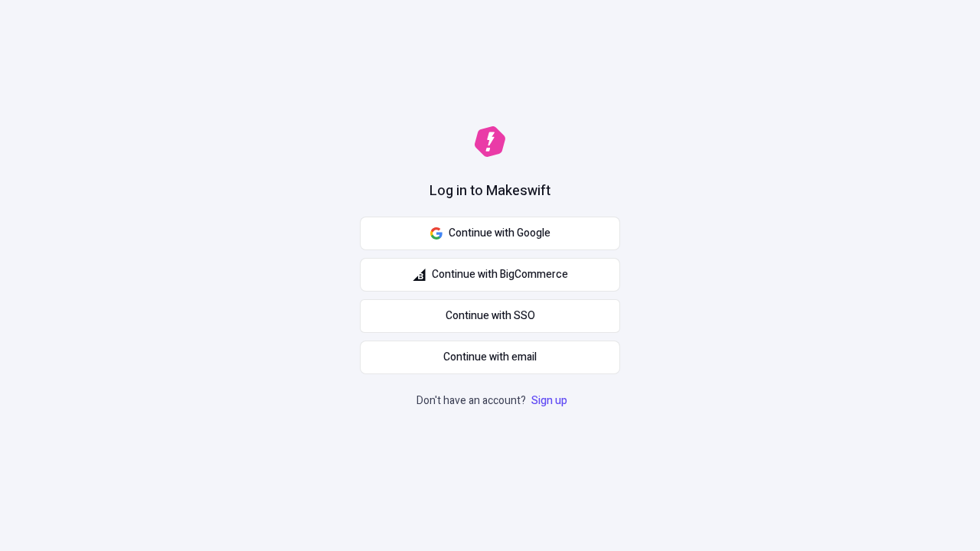  Describe the element at coordinates (493, 401) in the screenshot. I see `p: Don't have an account?` at that location.